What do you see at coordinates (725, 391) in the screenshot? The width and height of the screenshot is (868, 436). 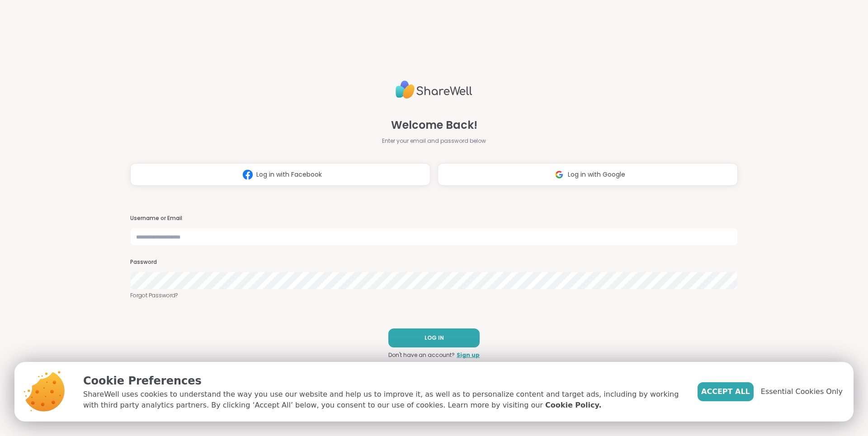 I see `span: Accept All` at bounding box center [725, 391].